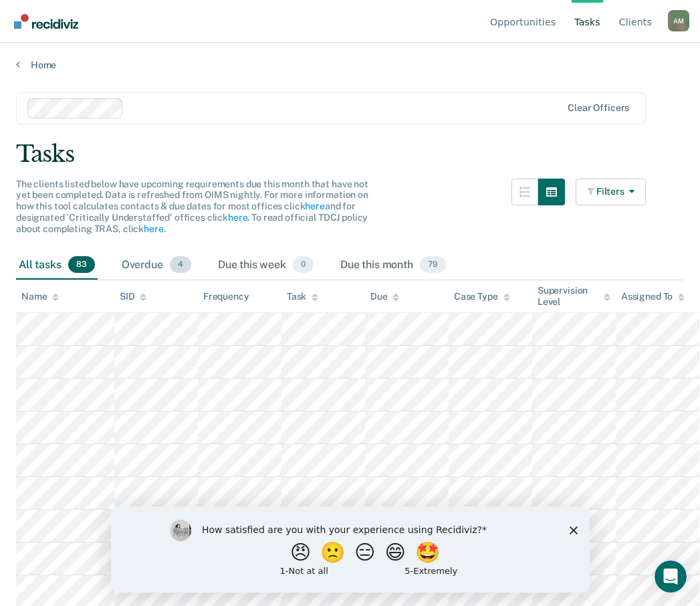 The height and width of the screenshot is (606, 700). I want to click on div: Supervision Level, so click(573, 296).